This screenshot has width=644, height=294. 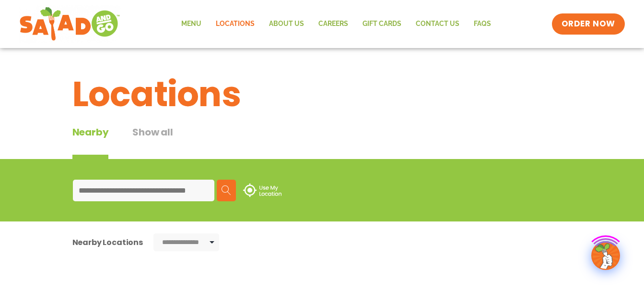 What do you see at coordinates (588, 24) in the screenshot?
I see `a: ORDER NOW` at bounding box center [588, 24].